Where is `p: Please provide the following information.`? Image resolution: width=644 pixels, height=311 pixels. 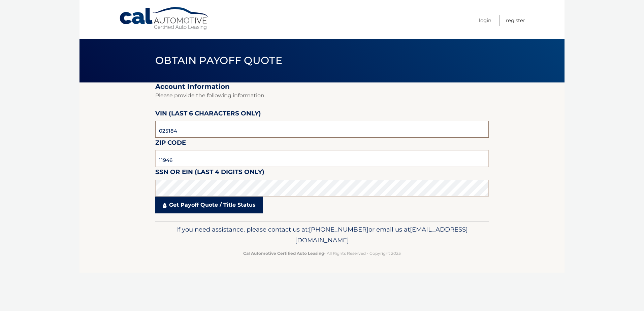 p: Please provide the following information. is located at coordinates (322, 96).